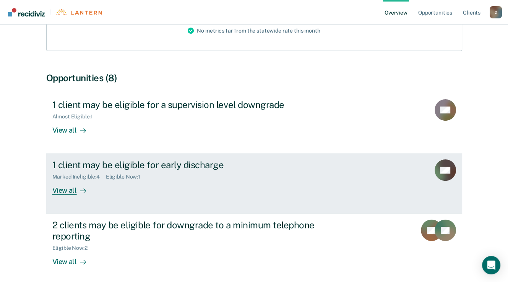  Describe the element at coordinates (79, 176) in the screenshot. I see `div: Marked Ineligible : 4` at that location.